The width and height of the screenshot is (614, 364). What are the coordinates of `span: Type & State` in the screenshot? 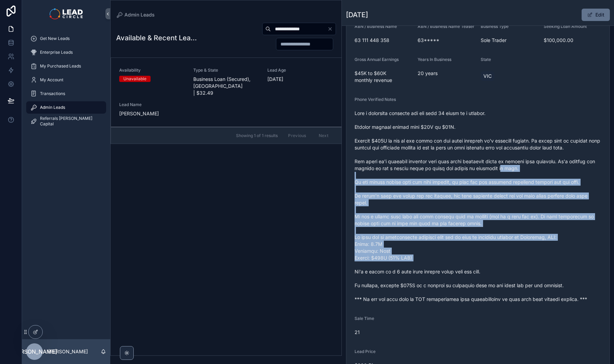 It's located at (226, 70).